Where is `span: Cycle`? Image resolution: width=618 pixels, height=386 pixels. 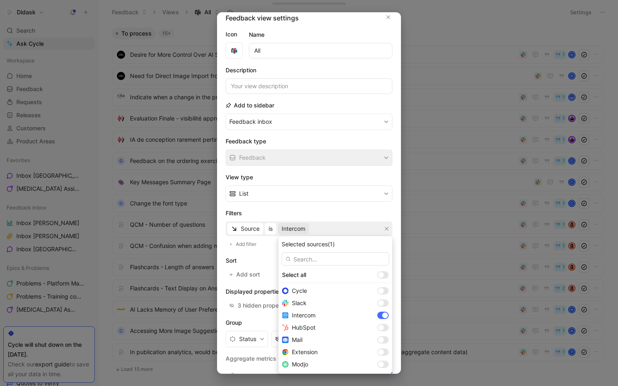 span: Cycle is located at coordinates (299, 290).